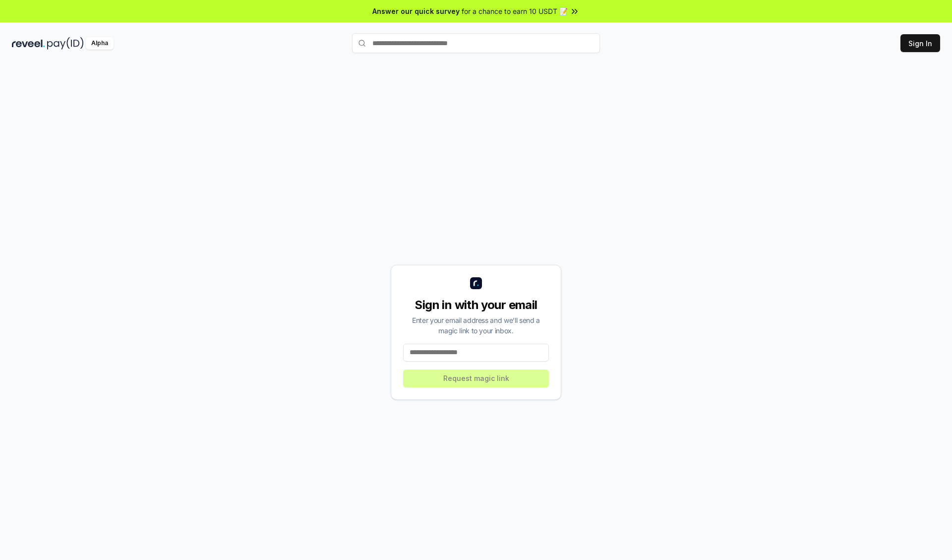 The height and width of the screenshot is (560, 952). I want to click on div: Enter your email address and we’ll send a magic link to your inbox., so click(476, 325).